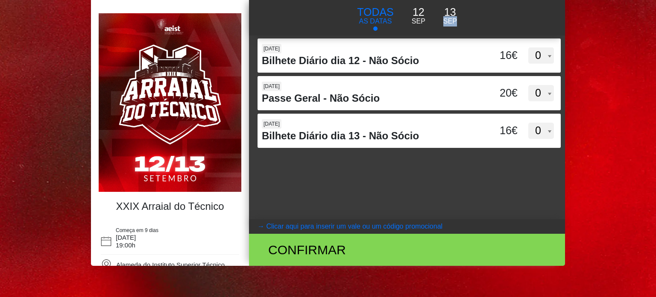 This screenshot has height=297, width=656. What do you see at coordinates (369, 61) in the screenshot?
I see `h4: Bilhete Diário dia 12 - Não Sócio` at bounding box center [369, 61].